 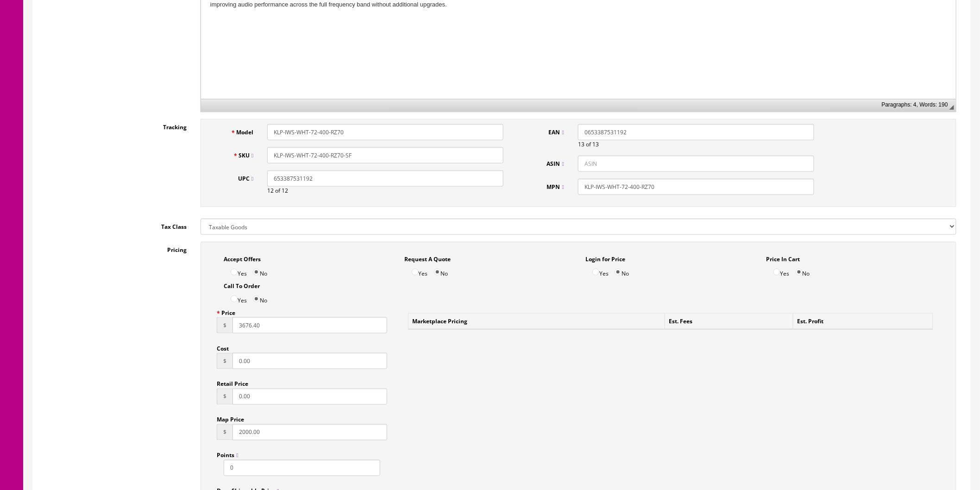 What do you see at coordinates (281, 190) in the screenshot?
I see `span: of 12` at bounding box center [281, 190].